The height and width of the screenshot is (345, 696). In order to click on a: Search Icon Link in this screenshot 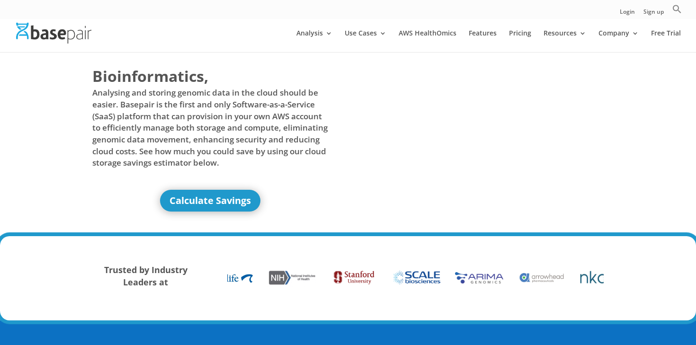, I will do `click(677, 11)`.